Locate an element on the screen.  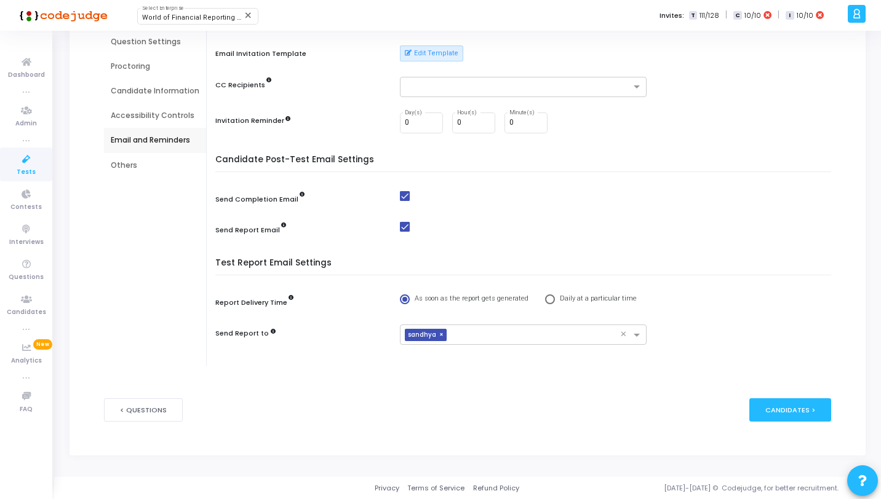
span: FAQ is located at coordinates (26, 410).